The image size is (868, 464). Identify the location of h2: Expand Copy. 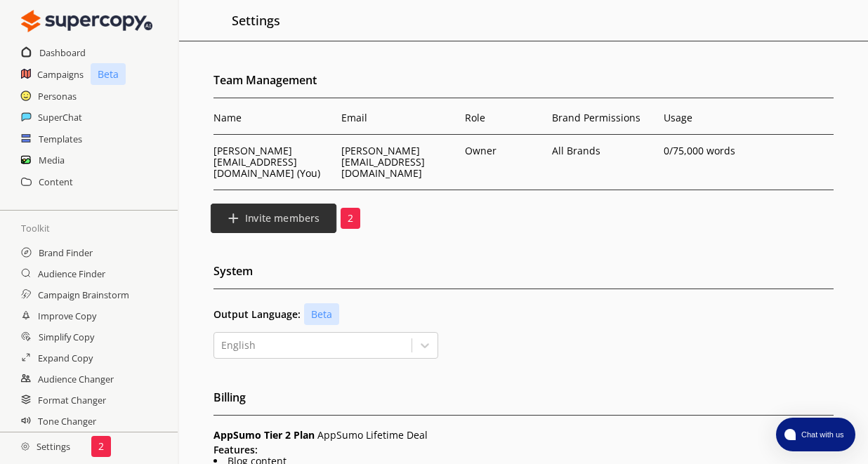
(65, 358).